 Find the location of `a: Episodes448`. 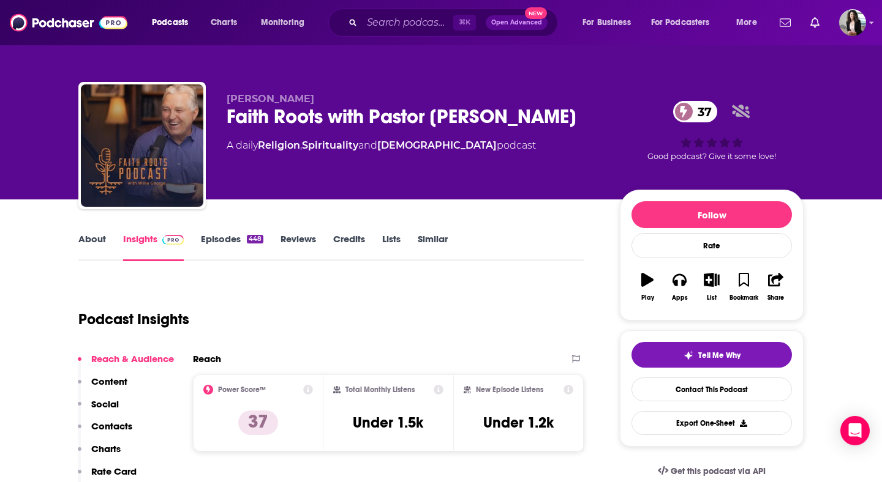

a: Episodes448 is located at coordinates (232, 247).